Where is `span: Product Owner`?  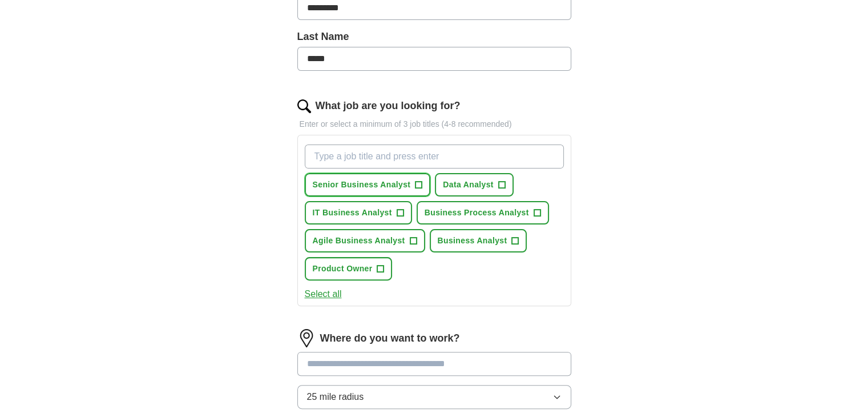 span: Product Owner is located at coordinates (342, 268).